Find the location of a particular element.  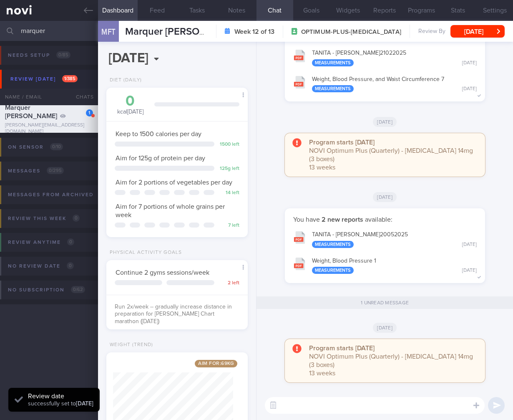

span: Review By is located at coordinates (432, 32).